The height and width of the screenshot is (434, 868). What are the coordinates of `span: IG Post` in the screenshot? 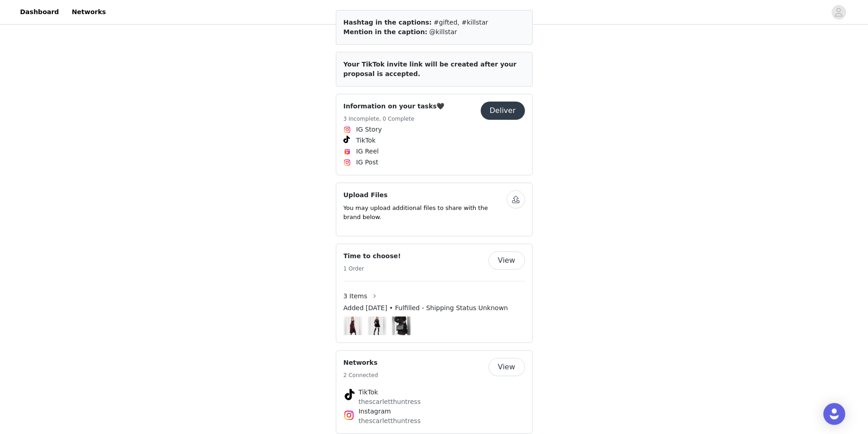 It's located at (367, 162).